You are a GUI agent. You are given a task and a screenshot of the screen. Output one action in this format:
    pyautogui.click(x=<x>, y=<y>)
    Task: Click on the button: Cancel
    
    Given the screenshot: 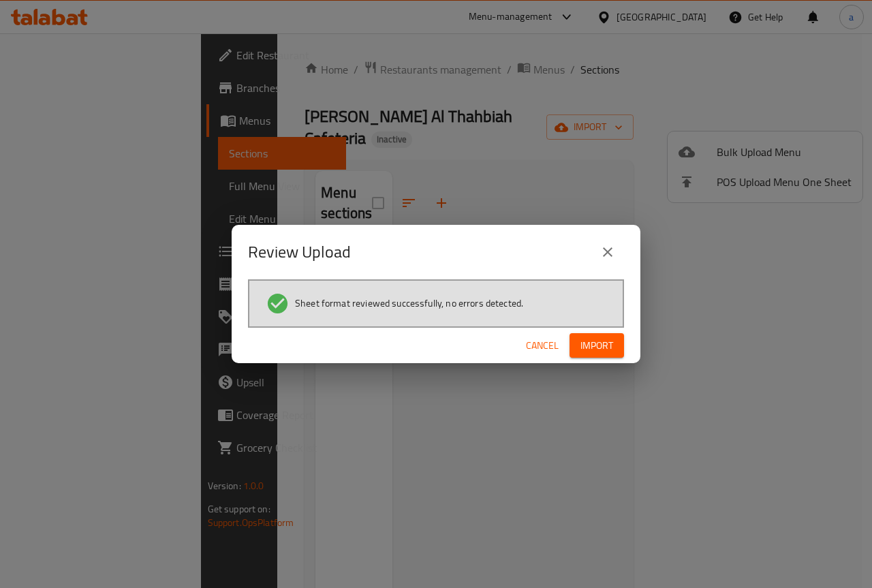 What is the action you would take?
    pyautogui.click(x=542, y=346)
    